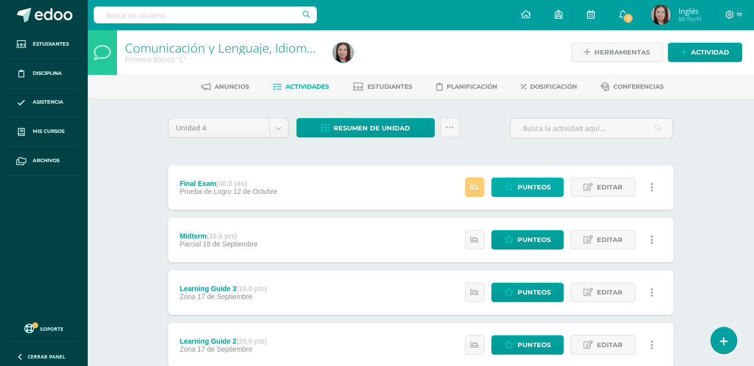  What do you see at coordinates (710, 52) in the screenshot?
I see `span: Actividad` at bounding box center [710, 52].